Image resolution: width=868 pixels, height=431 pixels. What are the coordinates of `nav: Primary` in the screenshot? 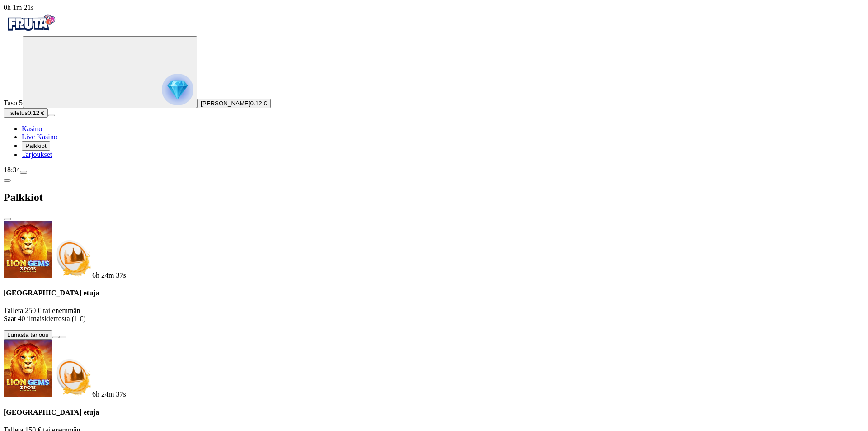 It's located at (434, 85).